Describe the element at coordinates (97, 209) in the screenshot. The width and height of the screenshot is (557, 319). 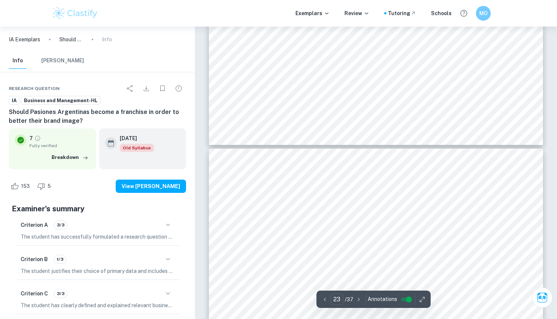
I see `h5: Examiner's summary` at that location.